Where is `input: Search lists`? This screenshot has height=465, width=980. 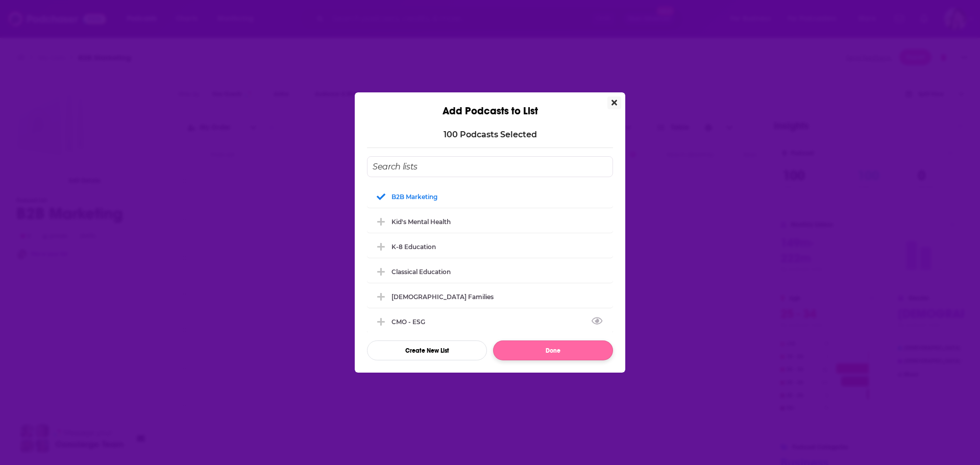
input: Search lists is located at coordinates (490, 167).